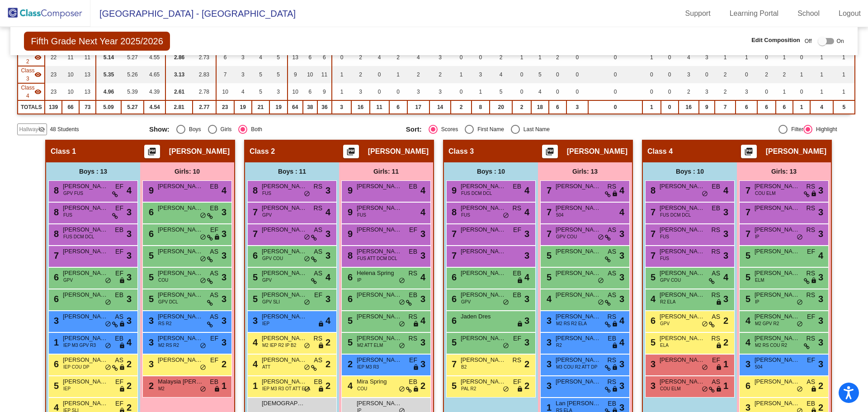 The height and width of the screenshot is (412, 868). Describe the element at coordinates (31, 107) in the screenshot. I see `td: TOTALS` at that location.